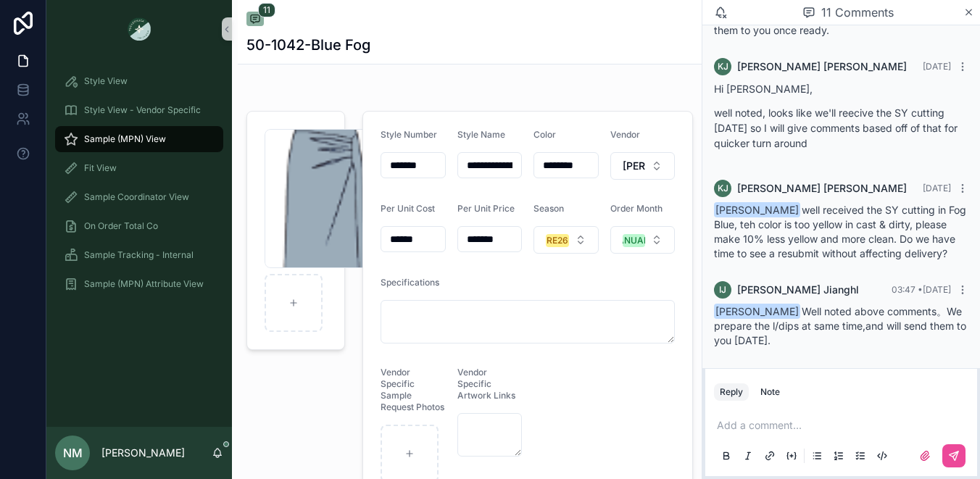  I want to click on span: Order Month, so click(637, 208).